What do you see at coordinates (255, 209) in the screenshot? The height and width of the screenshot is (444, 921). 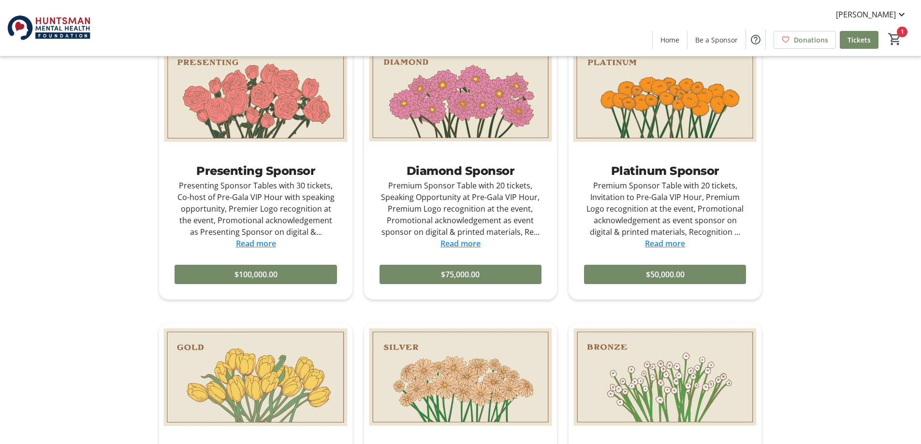 I see `div: Presenting Sponsor Tables with 30 tickets, Co-host of Pre-Gala VIP Hour with speaking opportunity...` at bounding box center [255, 209].